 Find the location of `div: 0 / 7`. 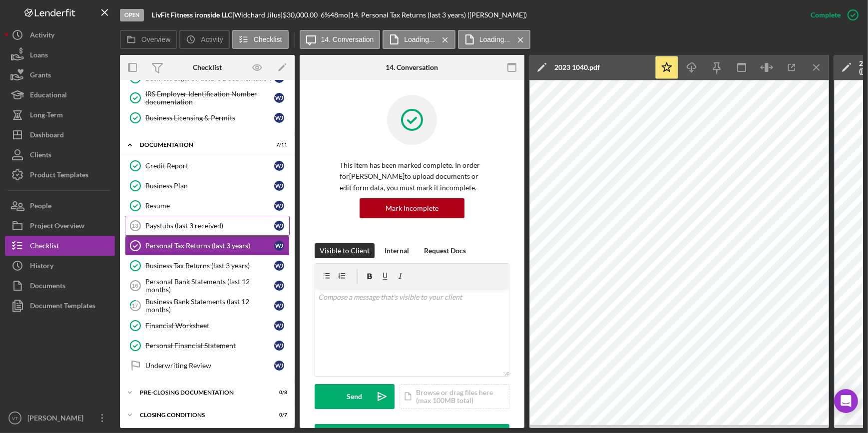

div: 0 / 7 is located at coordinates (278, 415).